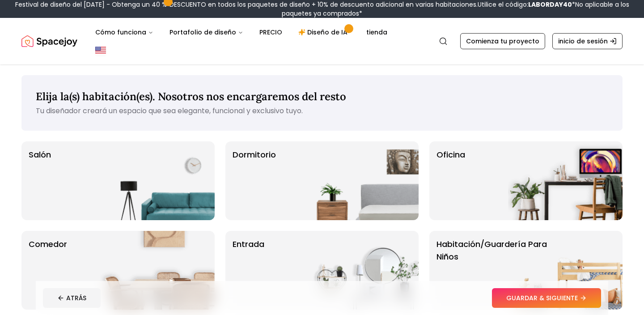  I want to click on a: tienda, so click(376, 32).